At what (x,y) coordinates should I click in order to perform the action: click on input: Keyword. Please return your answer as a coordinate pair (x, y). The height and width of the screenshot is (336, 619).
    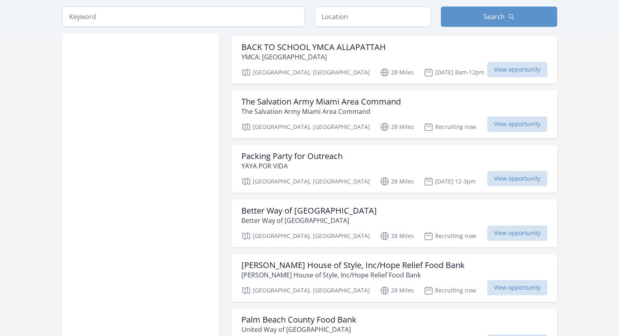
    Looking at the image, I should click on (184, 17).